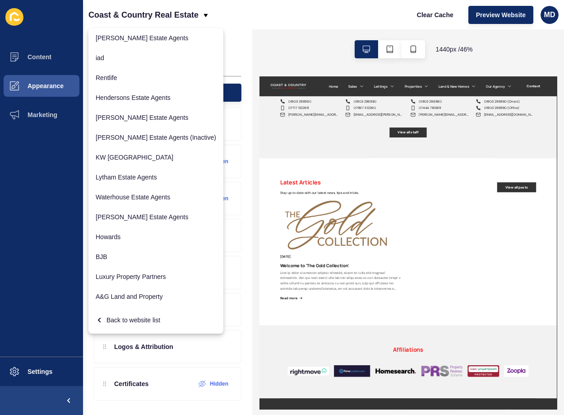  I want to click on span: Clear Cache, so click(435, 15).